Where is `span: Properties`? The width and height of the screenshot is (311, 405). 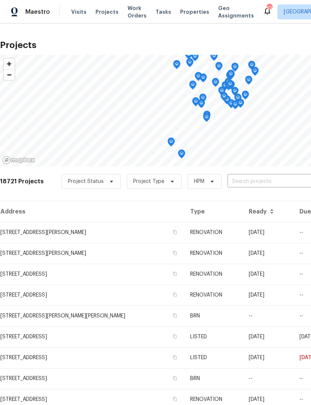
span: Properties is located at coordinates (194, 12).